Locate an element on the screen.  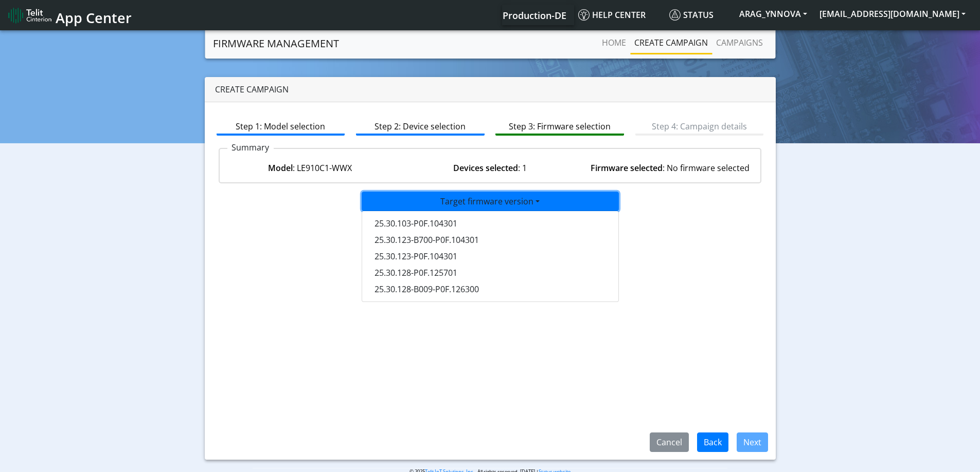
span: Help center is located at coordinates (612, 15).